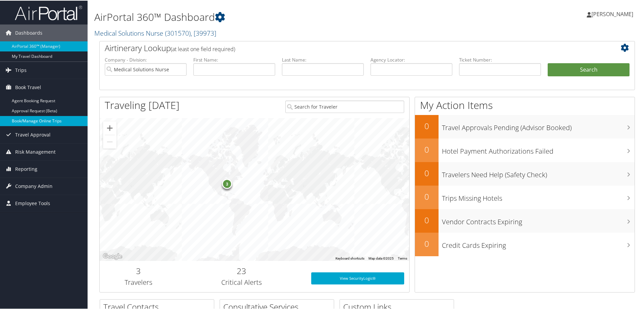  I want to click on label: Last Name:, so click(323, 59).